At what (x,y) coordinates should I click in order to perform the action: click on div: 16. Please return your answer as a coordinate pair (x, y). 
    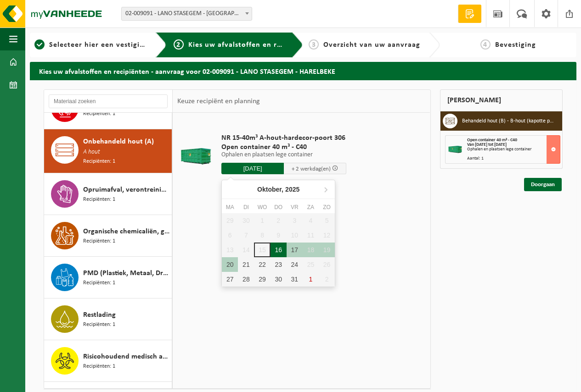
    Looking at the image, I should click on (278, 250).